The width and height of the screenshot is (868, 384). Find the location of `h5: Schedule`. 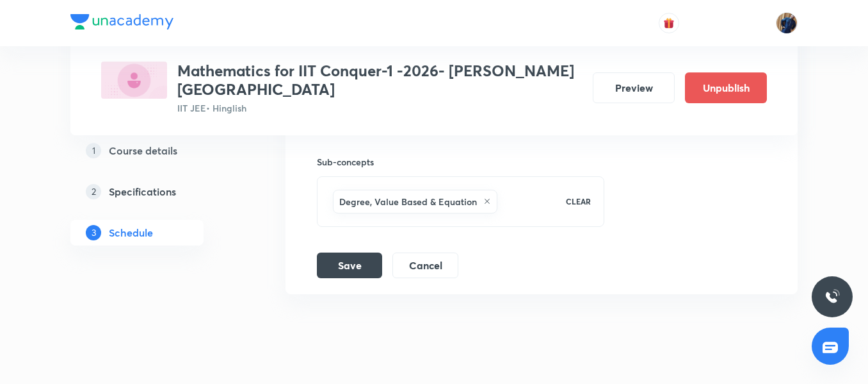

h5: Schedule is located at coordinates (131, 233).